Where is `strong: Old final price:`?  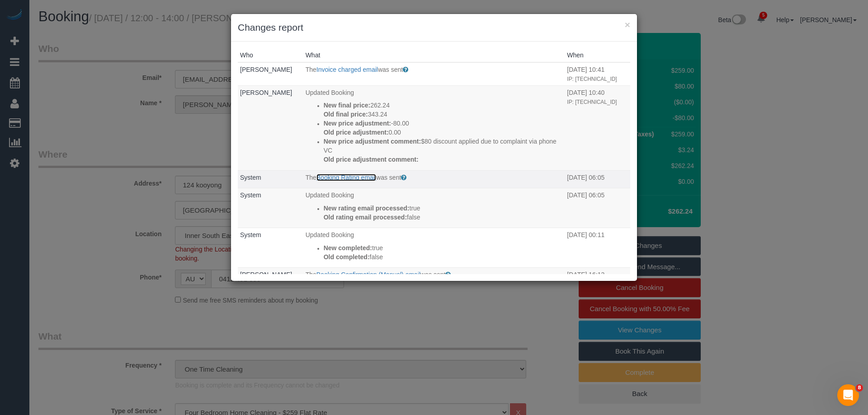
strong: Old final price: is located at coordinates (346, 114).